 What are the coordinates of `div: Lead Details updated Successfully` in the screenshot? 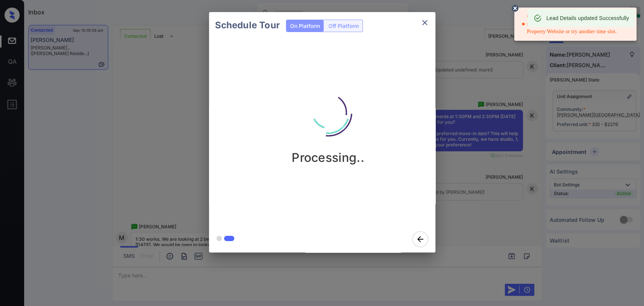 It's located at (587, 18).